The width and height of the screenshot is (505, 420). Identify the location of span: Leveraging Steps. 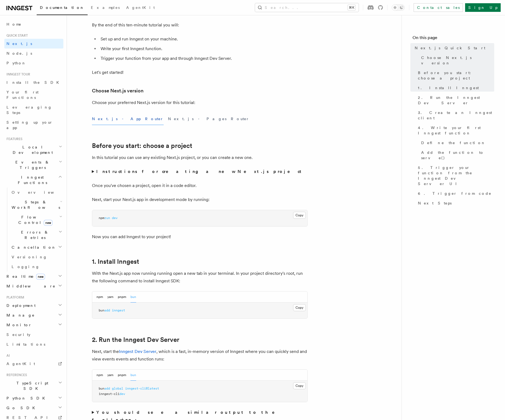
(29, 110).